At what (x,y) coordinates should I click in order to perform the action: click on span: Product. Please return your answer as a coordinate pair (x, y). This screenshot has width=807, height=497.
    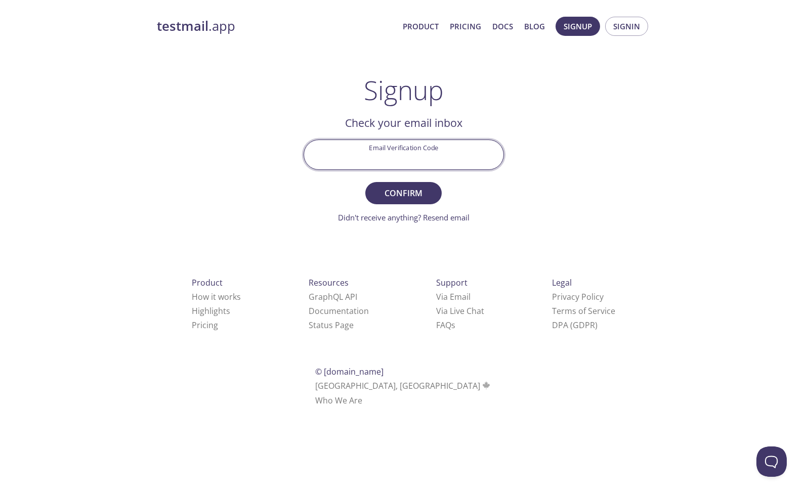
    Looking at the image, I should click on (207, 283).